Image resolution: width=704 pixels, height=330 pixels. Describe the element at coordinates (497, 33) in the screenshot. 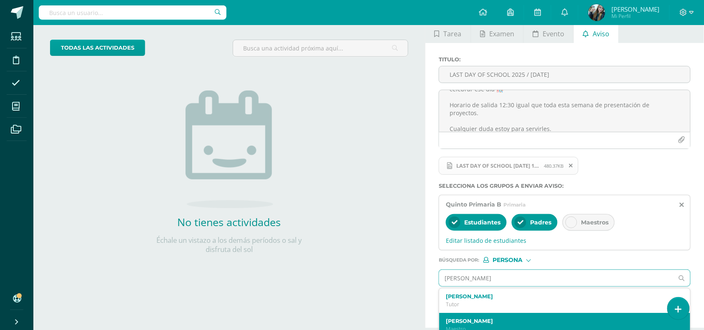

I see `a: Examen` at that location.